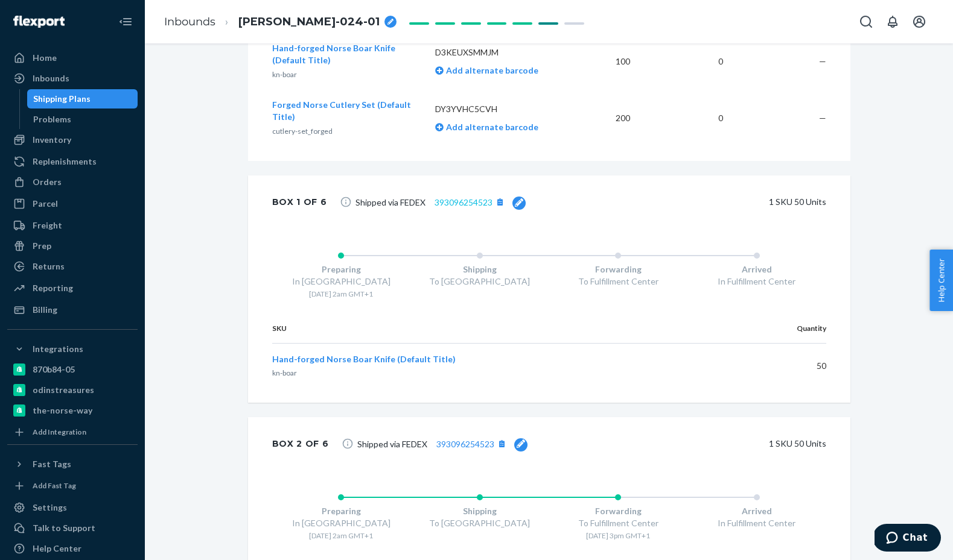  I want to click on th: Quantity, so click(779, 329).